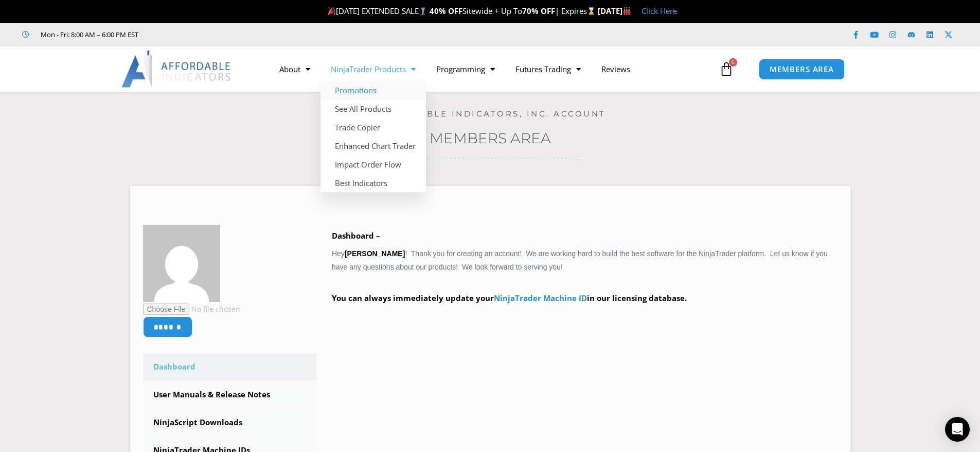  Describe the element at coordinates (373, 183) in the screenshot. I see `a: Best Indicators` at that location.